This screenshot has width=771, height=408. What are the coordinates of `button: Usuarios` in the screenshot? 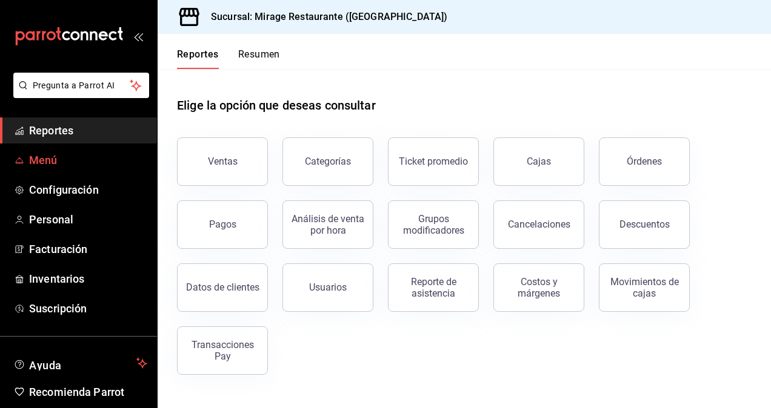 It's located at (328, 288).